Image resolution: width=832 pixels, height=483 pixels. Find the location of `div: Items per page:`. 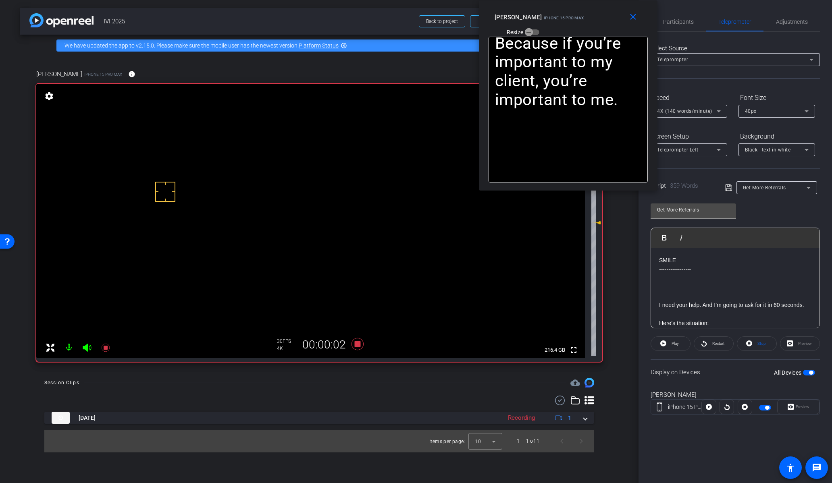

div: Items per page: is located at coordinates (447, 442).